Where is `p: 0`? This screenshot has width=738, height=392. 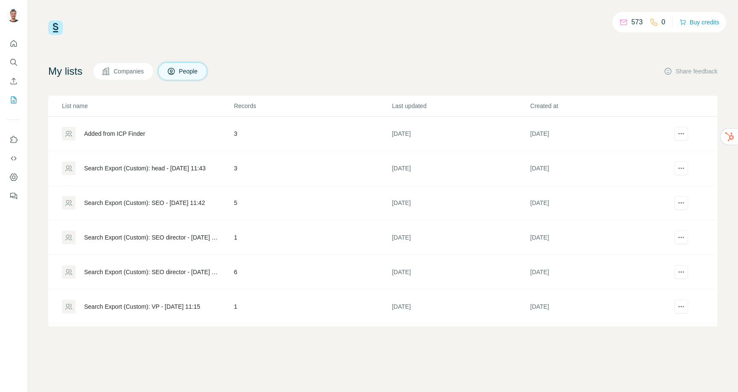
p: 0 is located at coordinates (663, 22).